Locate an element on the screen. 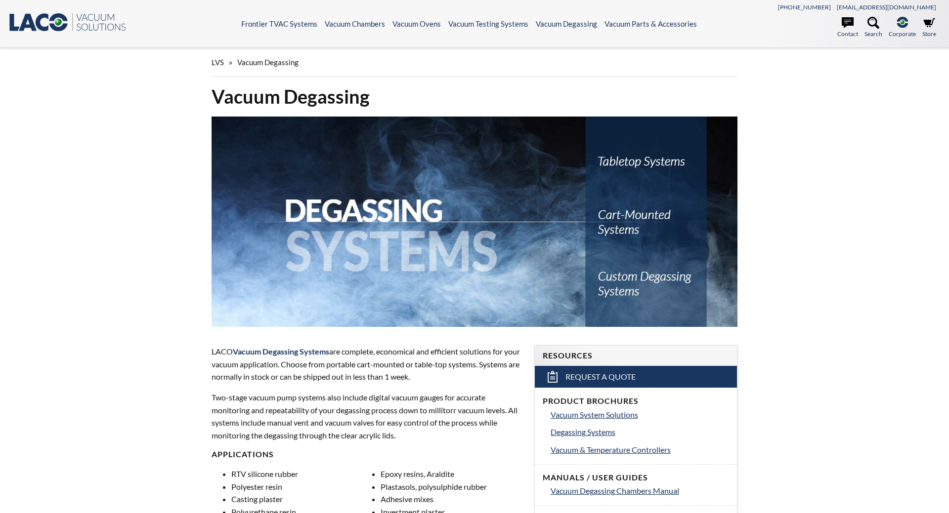  a: Vacuum Degassing Chambers Manual is located at coordinates (639, 491).